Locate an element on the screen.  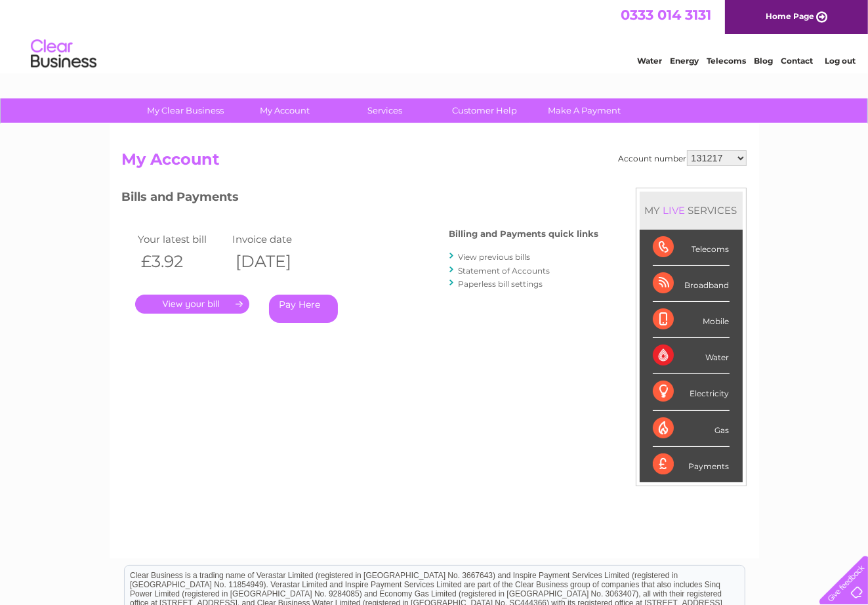
a: Customer Help is located at coordinates (485, 110).